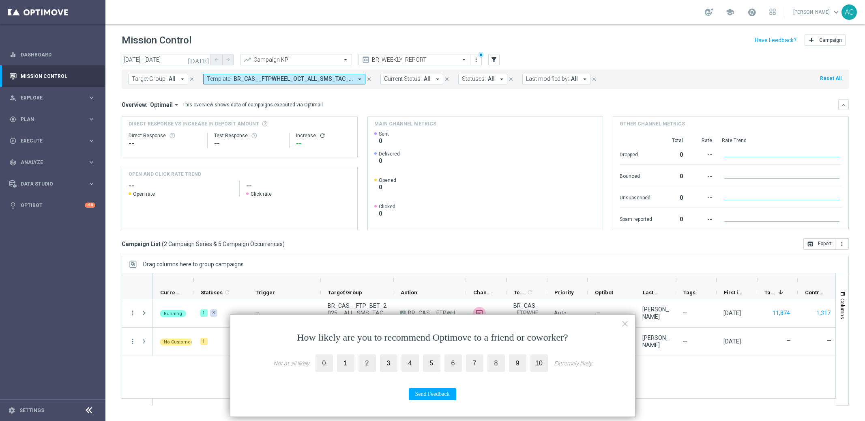 Image resolution: width=865 pixels, height=421 pixels. What do you see at coordinates (825, 40) in the screenshot?
I see `button: add Campaign` at bounding box center [825, 40].